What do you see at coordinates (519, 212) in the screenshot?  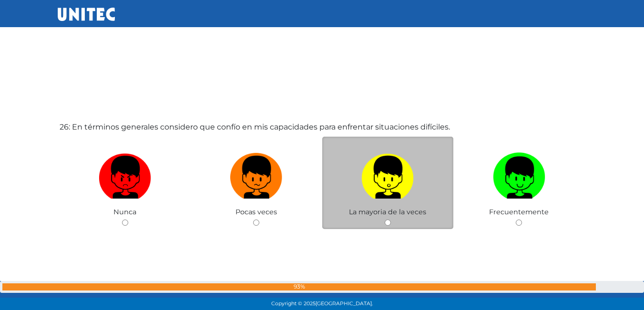 I see `span: Frecuentemente` at bounding box center [519, 212].